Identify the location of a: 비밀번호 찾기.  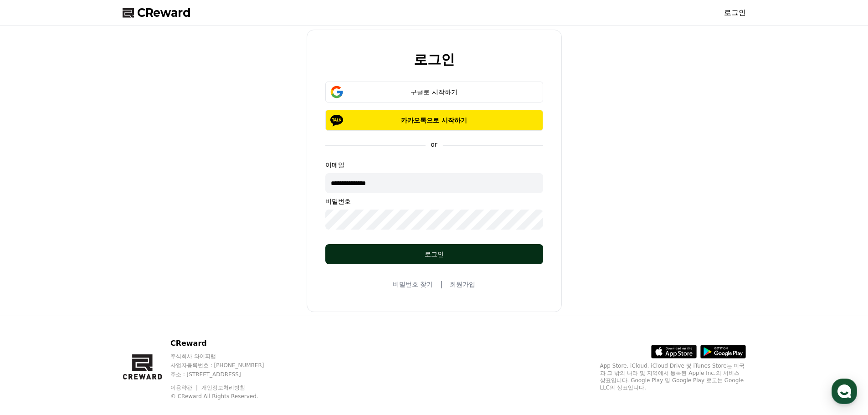
(413, 284).